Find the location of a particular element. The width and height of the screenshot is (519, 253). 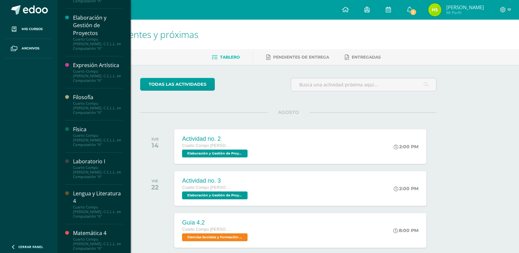

div: Expresión Artística is located at coordinates (98, 65).